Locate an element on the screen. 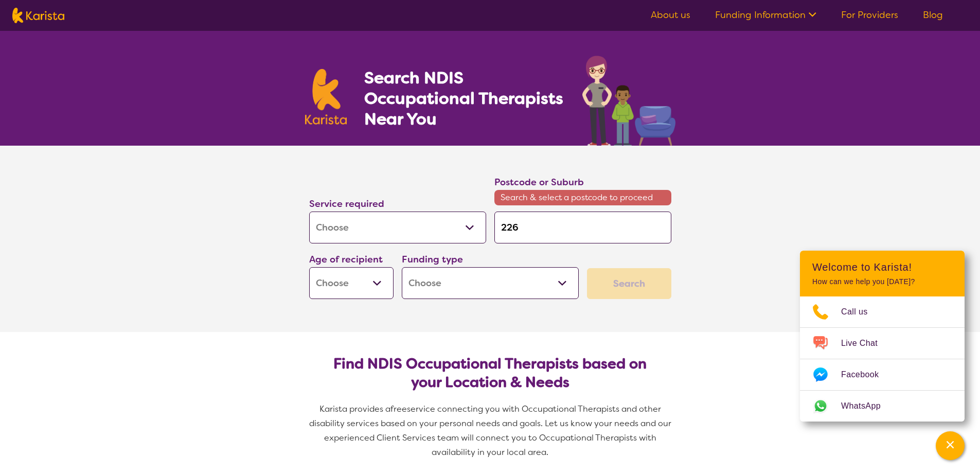 This screenshot has width=980, height=473. img: occupational-therapy is located at coordinates (629, 100).